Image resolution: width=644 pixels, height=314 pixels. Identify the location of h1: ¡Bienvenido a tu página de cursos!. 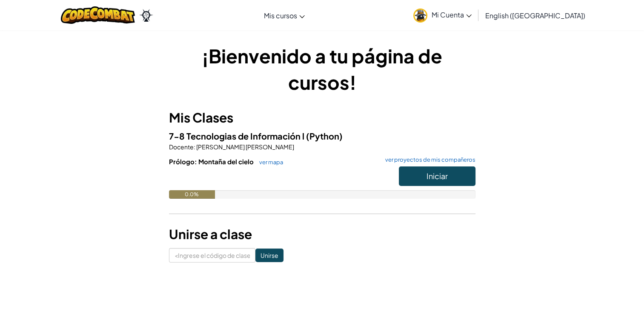
(322, 69).